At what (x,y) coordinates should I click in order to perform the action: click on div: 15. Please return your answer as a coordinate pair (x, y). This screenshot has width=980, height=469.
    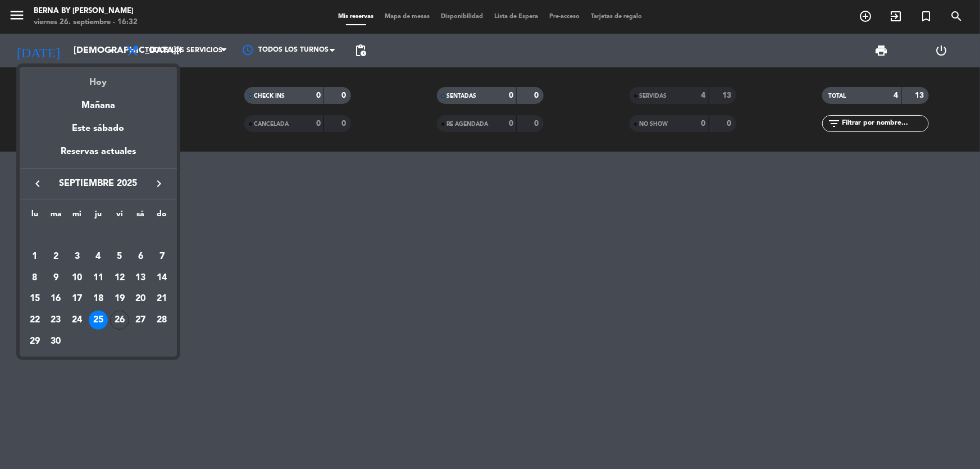
    Looking at the image, I should click on (35, 299).